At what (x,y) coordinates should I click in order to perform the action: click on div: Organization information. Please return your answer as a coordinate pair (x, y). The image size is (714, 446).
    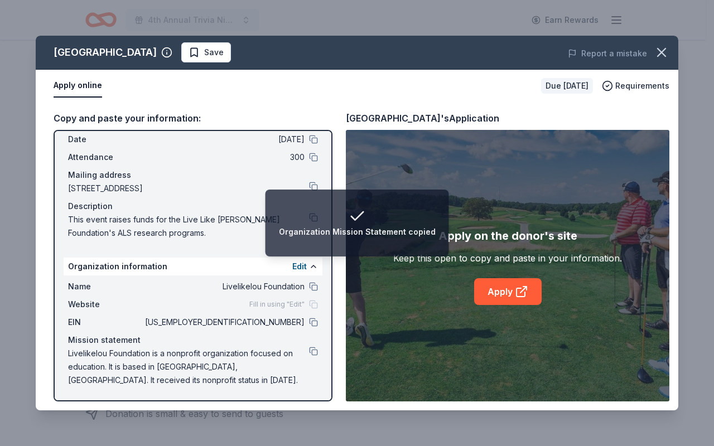
    Looking at the image, I should click on (193, 267).